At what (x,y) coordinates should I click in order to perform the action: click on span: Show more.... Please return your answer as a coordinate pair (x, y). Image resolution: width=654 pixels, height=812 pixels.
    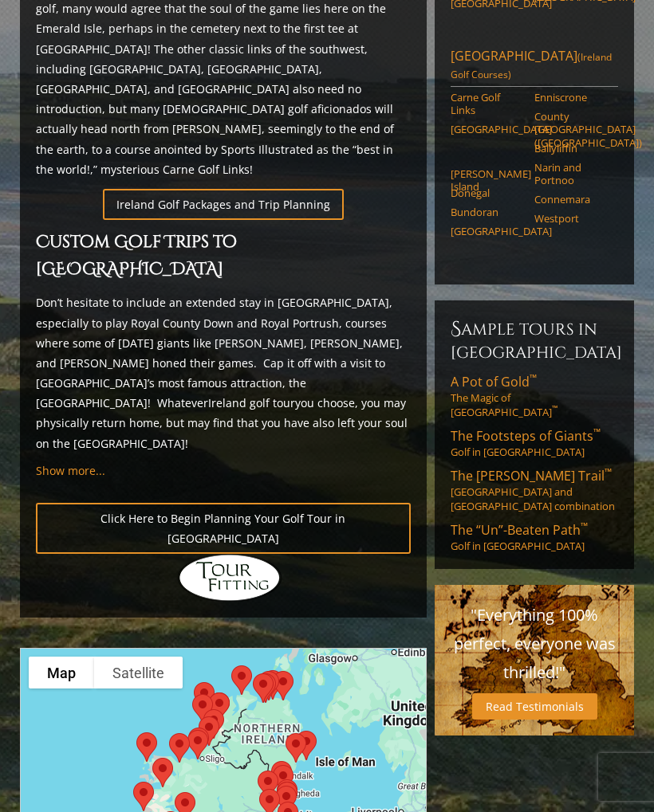
    Looking at the image, I should click on (70, 470).